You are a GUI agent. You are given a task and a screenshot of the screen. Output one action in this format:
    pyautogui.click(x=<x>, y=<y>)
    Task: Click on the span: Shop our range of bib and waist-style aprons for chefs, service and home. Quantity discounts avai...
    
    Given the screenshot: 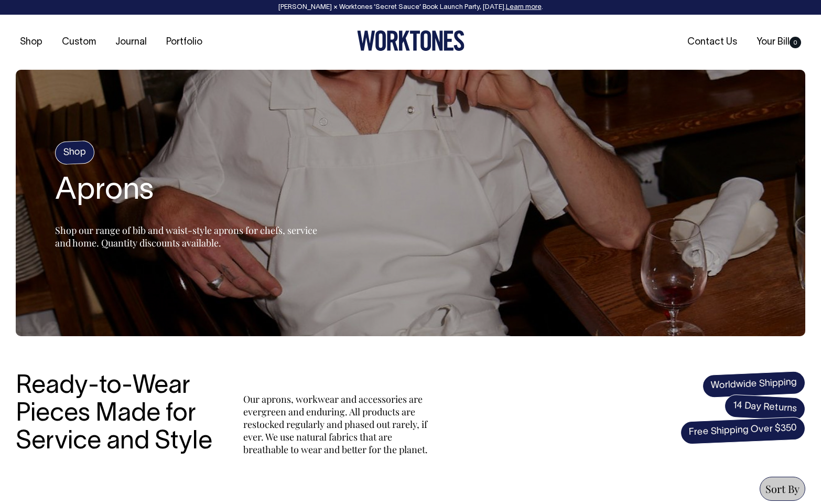 What is the action you would take?
    pyautogui.click(x=186, y=237)
    